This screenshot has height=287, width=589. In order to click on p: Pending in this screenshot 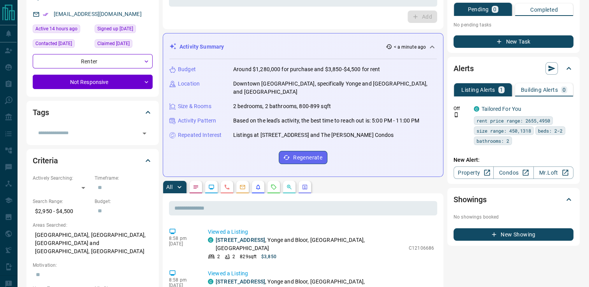, I will do `click(478, 9)`.